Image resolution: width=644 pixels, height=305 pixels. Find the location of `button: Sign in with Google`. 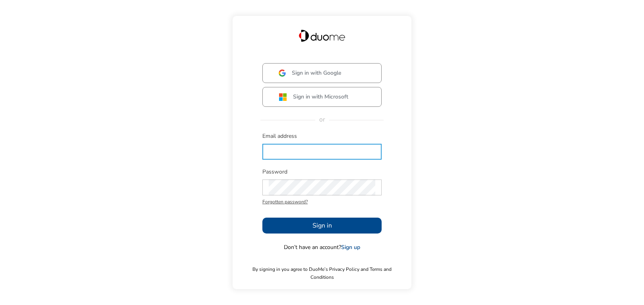

button: Sign in with Google is located at coordinates (322, 73).